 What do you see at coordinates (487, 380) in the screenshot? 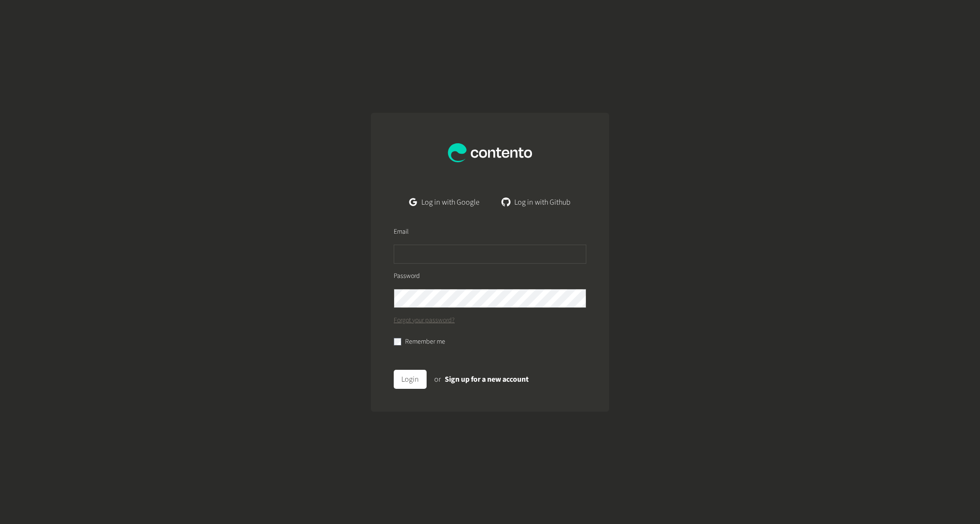
I see `a: Sign up for a new account` at bounding box center [487, 380].